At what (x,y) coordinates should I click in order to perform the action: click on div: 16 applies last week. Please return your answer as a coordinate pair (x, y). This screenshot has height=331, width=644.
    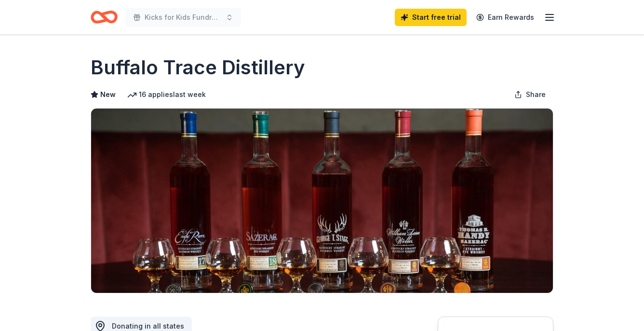
    Looking at the image, I should click on (166, 95).